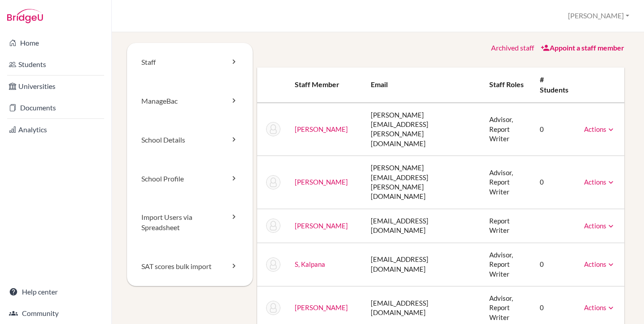 Image resolution: width=644 pixels, height=324 pixels. I want to click on th: Email, so click(422, 85).